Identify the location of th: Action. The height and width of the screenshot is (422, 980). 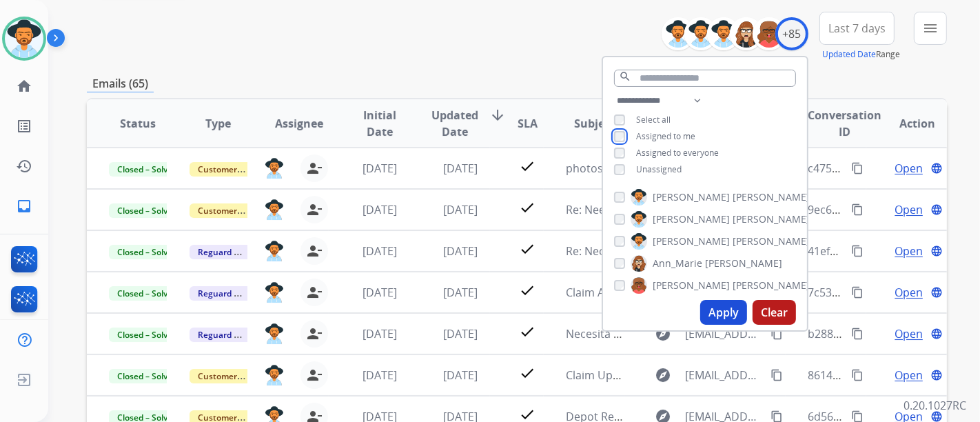
(906, 123).